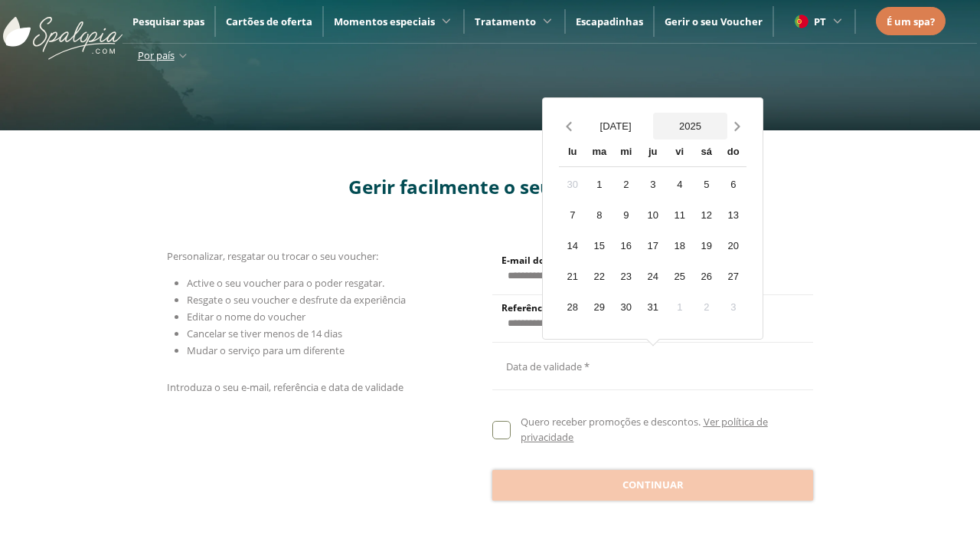  Describe the element at coordinates (644, 430) in the screenshot. I see `a: Ver política de privacidade` at that location.